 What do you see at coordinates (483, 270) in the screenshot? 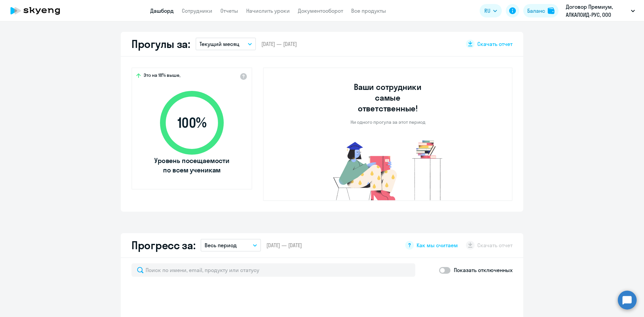
I see `p: Показать отключенных` at bounding box center [483, 270].